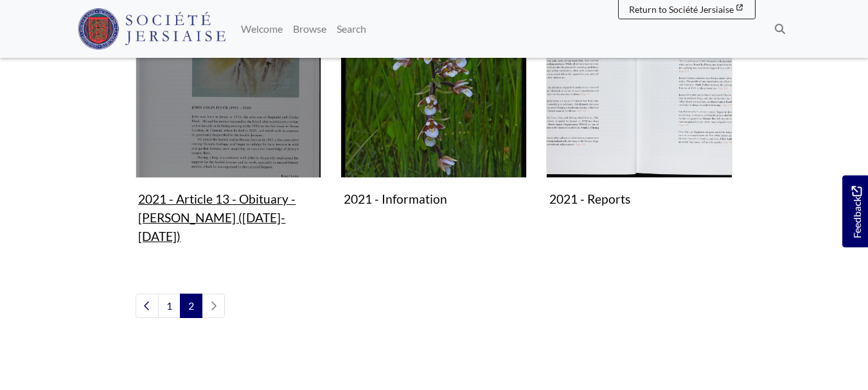 Image resolution: width=868 pixels, height=390 pixels. What do you see at coordinates (681, 9) in the screenshot?
I see `span: Return to Société Jersiaise` at bounding box center [681, 9].